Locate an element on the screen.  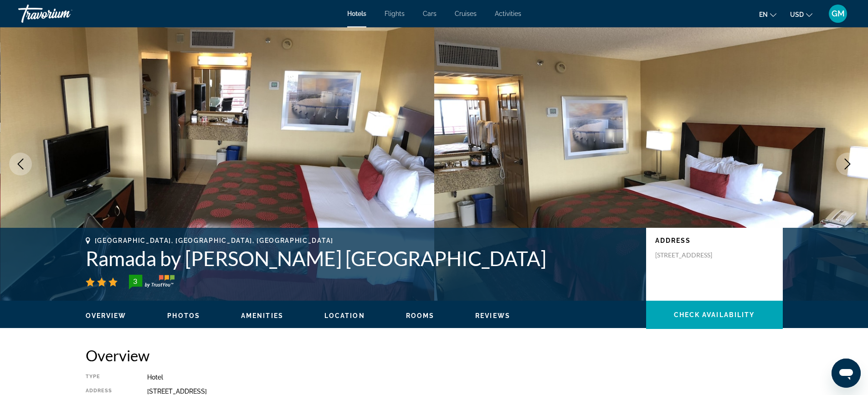
span: Overview is located at coordinates (106, 316).